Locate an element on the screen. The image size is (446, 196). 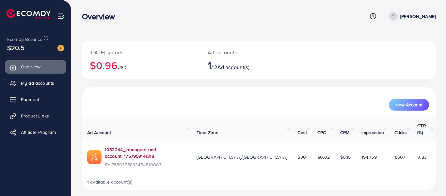
span: CPM is located at coordinates (345, 132).